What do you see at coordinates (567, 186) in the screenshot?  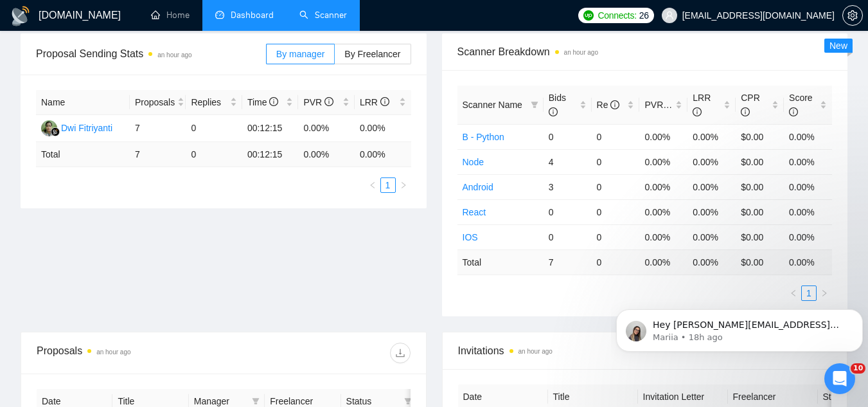 I see `td: 3` at bounding box center [567, 186].